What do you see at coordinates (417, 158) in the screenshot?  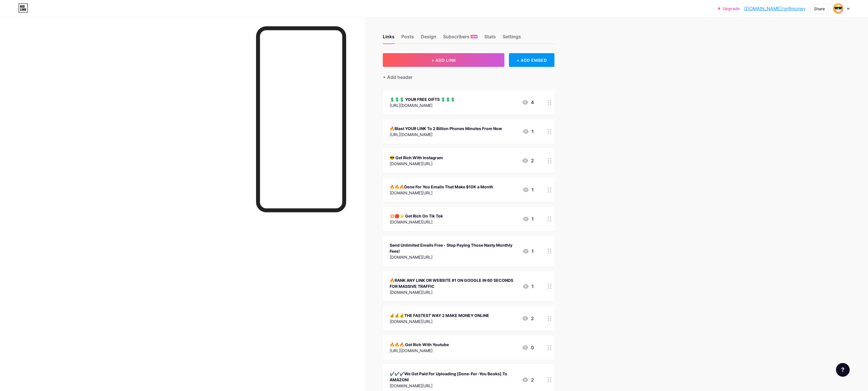 I see `div: 😎 Get Rich With Instagram` at bounding box center [417, 158].